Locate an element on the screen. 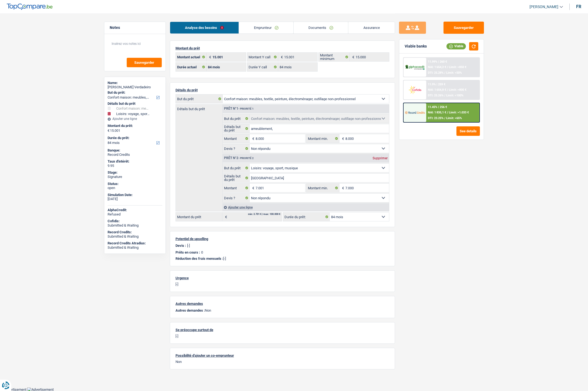  div: Taux d'intérêt: is located at coordinates (135, 162).